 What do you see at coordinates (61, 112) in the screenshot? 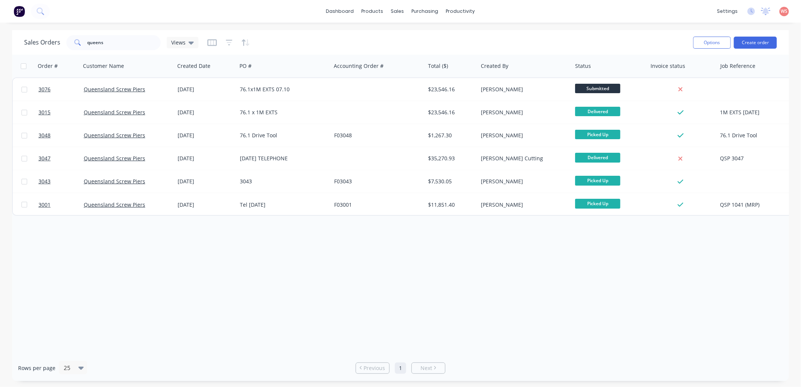
I see `a: 3015` at bounding box center [61, 112].